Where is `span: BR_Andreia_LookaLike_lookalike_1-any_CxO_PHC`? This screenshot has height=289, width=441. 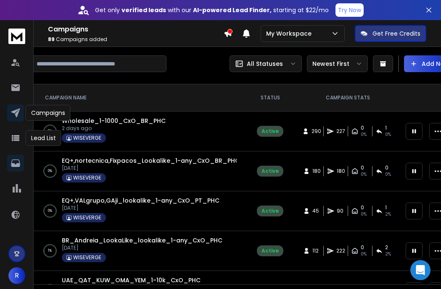
span: BR_Andreia_LookaLike_lookalike_1-any_CxO_PHC is located at coordinates (142, 241).